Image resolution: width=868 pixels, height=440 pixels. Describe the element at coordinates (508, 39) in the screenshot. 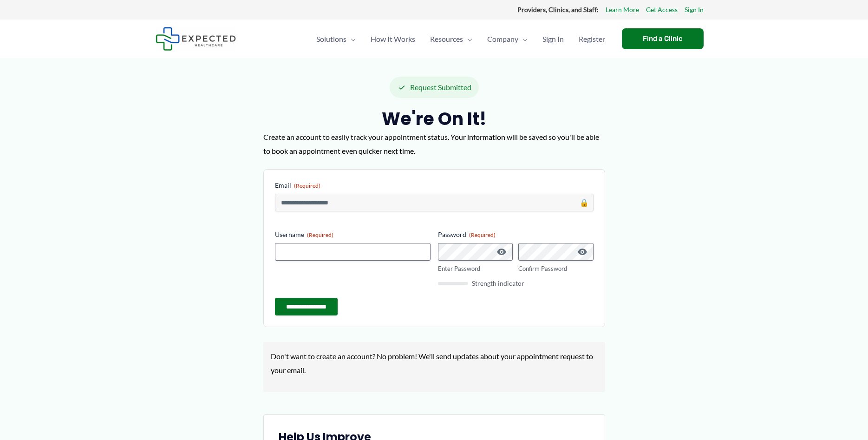

I see `a: CompanyMenu Toggle` at that location.